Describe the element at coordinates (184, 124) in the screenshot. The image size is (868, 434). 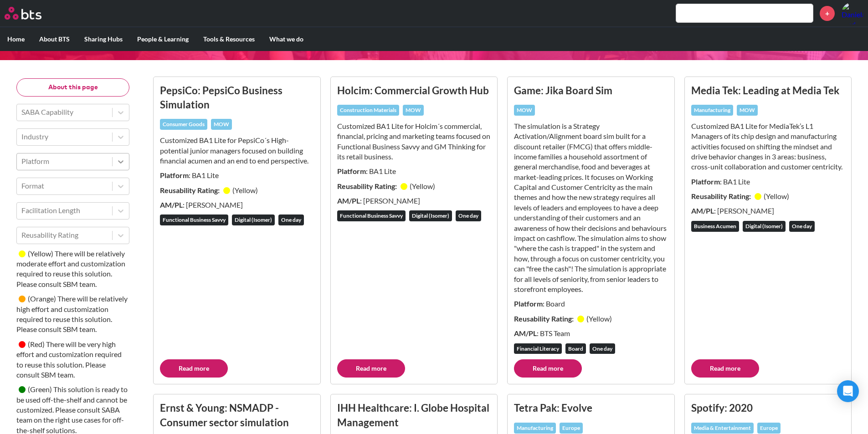
I see `div: Consumer Goods` at that location.